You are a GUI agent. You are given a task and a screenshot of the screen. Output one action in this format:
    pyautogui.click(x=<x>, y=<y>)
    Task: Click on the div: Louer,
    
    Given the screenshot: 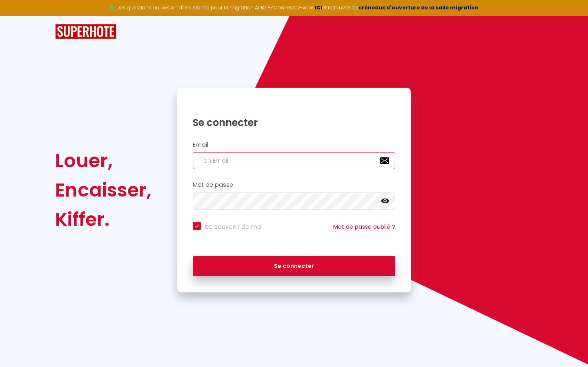 What is the action you would take?
    pyautogui.click(x=103, y=161)
    